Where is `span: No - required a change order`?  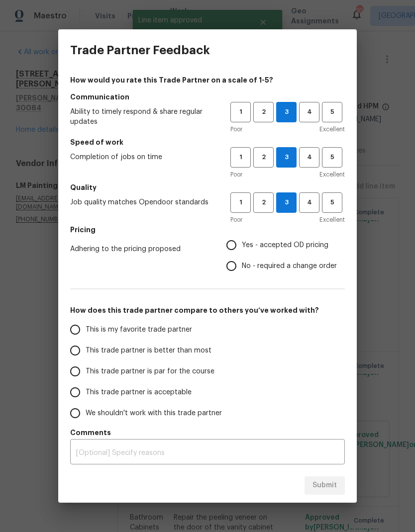
span: No - required a change order is located at coordinates (289, 266).